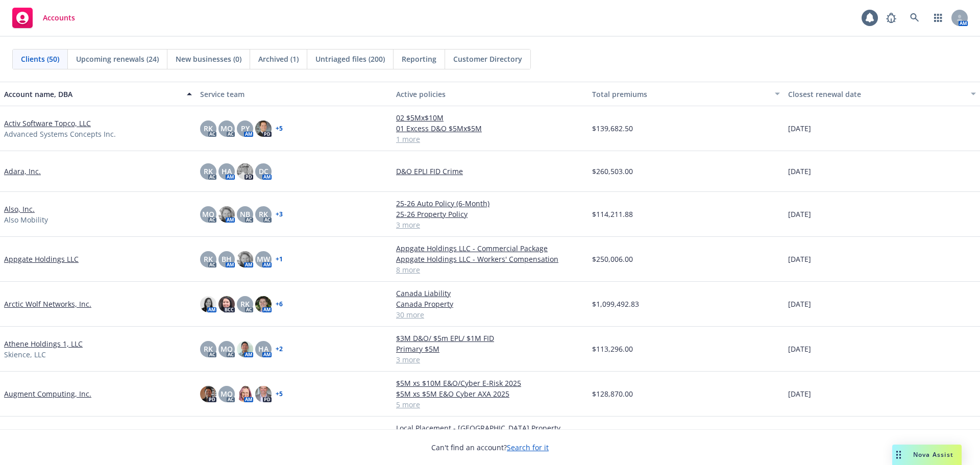 The height and width of the screenshot is (465, 980). What do you see at coordinates (613, 259) in the screenshot?
I see `span: $250,006.00` at bounding box center [613, 259].